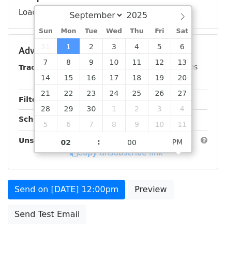 Image resolution: width=226 pixels, height=274 pixels. Describe the element at coordinates (159, 108) in the screenshot. I see `span: October 3, 2025` at that location.